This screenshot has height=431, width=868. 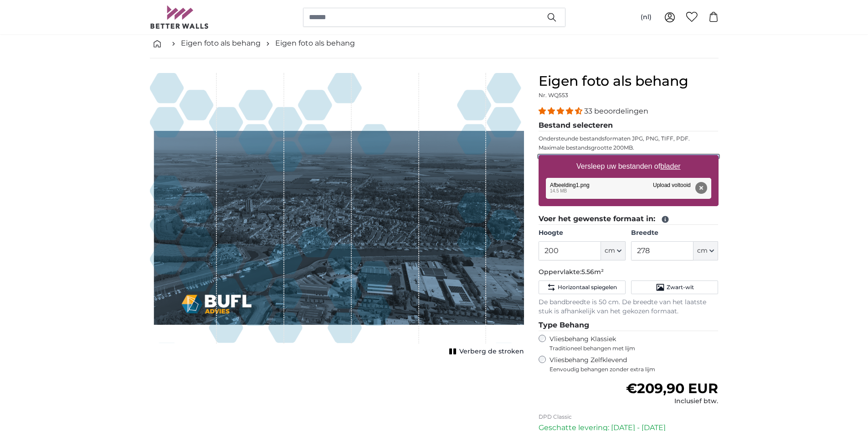 I want to click on span: Traditioneel behangen met lijm, so click(x=626, y=348).